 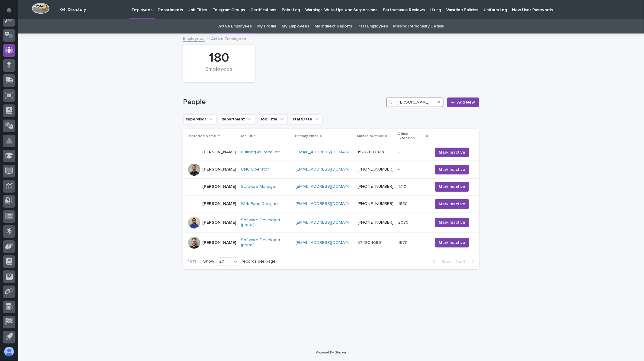 What do you see at coordinates (259, 261) in the screenshot?
I see `p: records per page` at bounding box center [259, 261].